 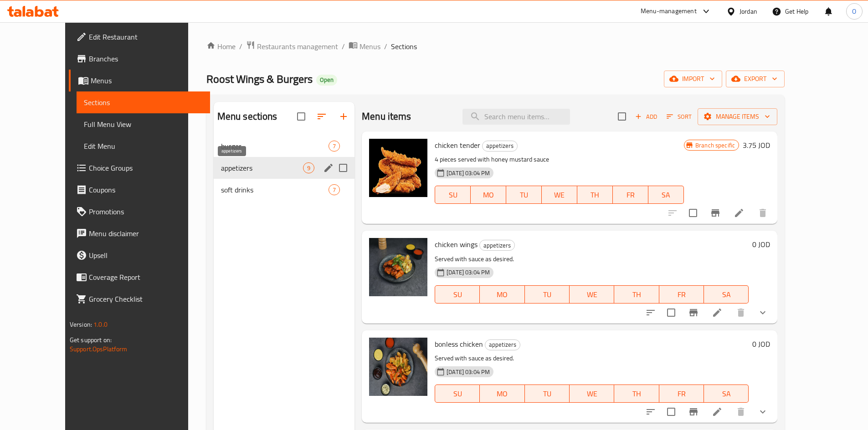 What do you see at coordinates (854, 11) in the screenshot?
I see `span: O` at bounding box center [854, 11].